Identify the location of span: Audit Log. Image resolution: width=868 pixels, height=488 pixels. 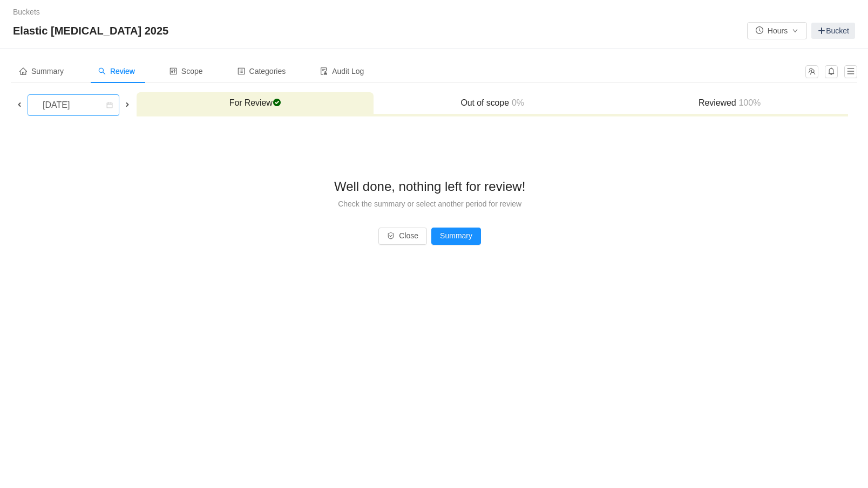
(342, 71).